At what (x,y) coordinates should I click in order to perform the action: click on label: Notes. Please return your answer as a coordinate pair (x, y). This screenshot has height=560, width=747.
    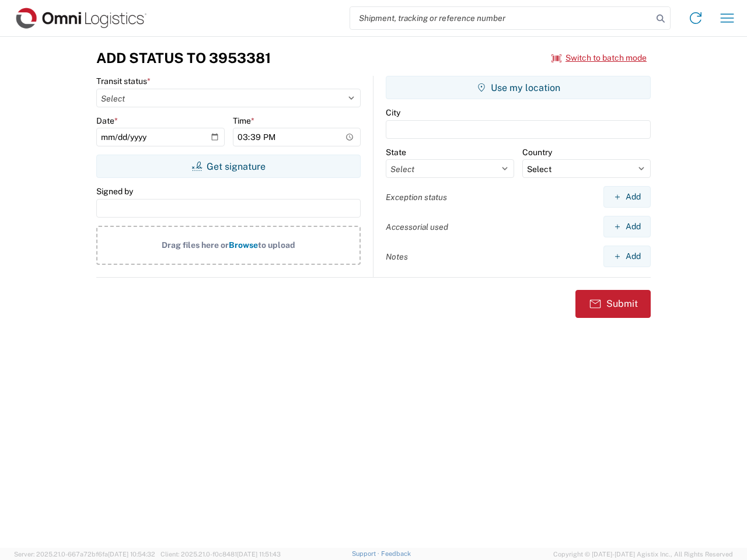
    Looking at the image, I should click on (397, 256).